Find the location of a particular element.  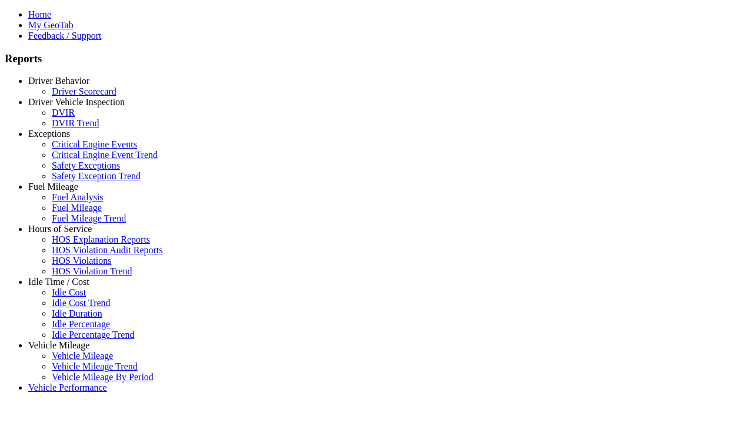

a: Driver Vehicle Inspection is located at coordinates (76, 102).